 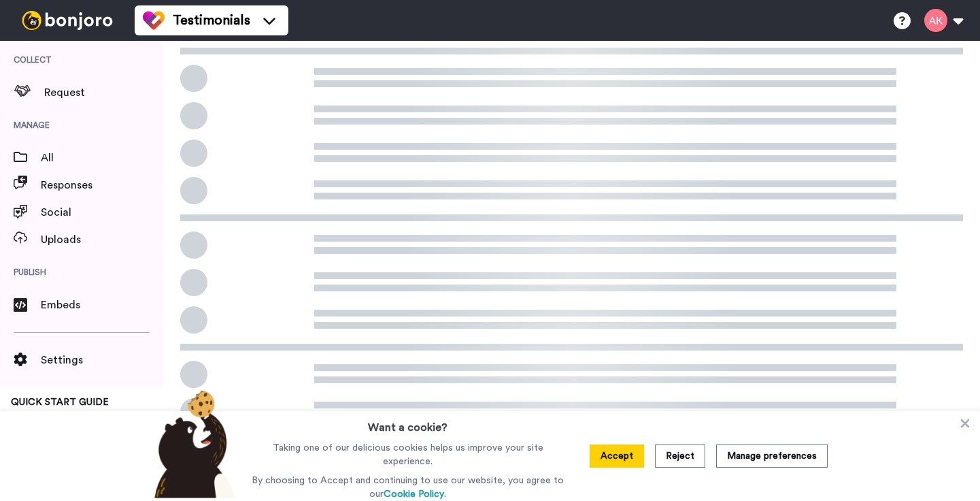 What do you see at coordinates (408, 488) in the screenshot?
I see `p: By choosing to Accept and continuing to use our website, you agree to our .` at bounding box center [408, 488].